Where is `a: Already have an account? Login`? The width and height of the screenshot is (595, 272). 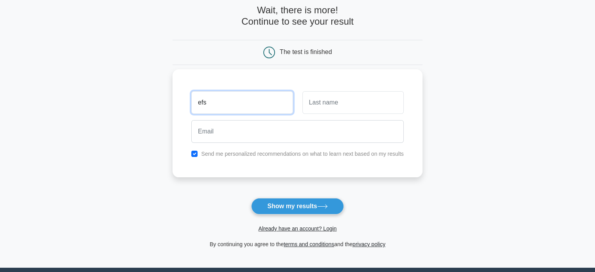 a: Already have an account? Login is located at coordinates (297, 228).